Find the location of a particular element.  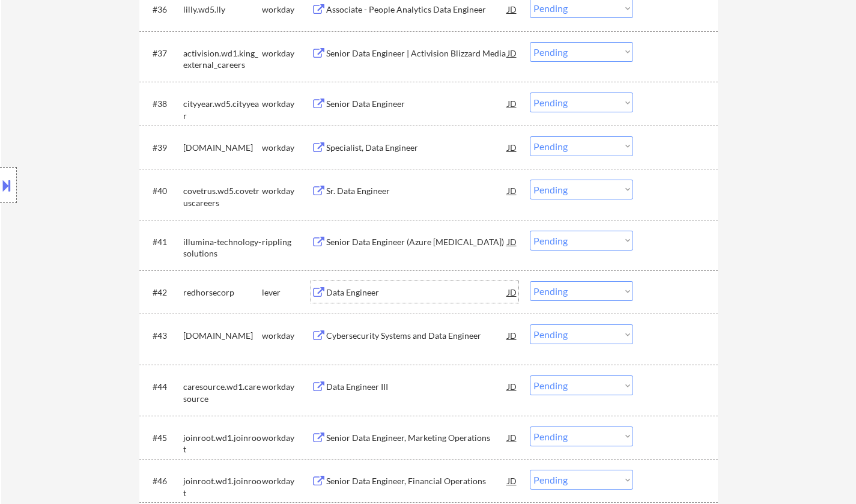

div: activision.wd1.king_external_careers is located at coordinates (223, 59).